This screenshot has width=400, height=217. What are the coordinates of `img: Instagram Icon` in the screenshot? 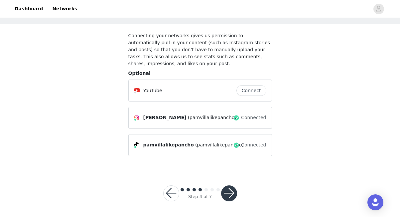 It's located at (137, 118).